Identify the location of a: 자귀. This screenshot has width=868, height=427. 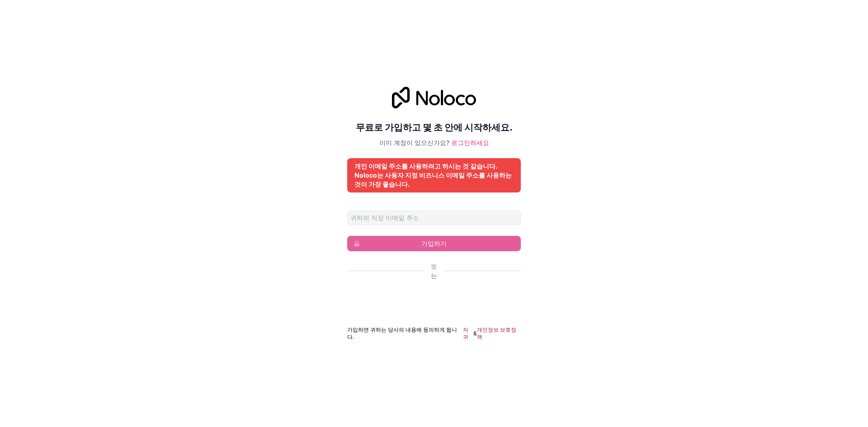
(468, 334).